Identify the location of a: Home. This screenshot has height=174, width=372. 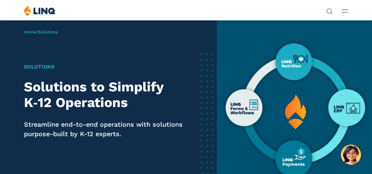
(30, 32).